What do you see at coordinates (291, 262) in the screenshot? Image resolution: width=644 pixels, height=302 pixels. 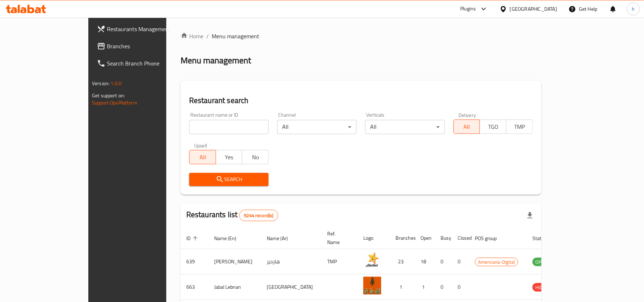 I see `td: هارديز` at bounding box center [291, 262].